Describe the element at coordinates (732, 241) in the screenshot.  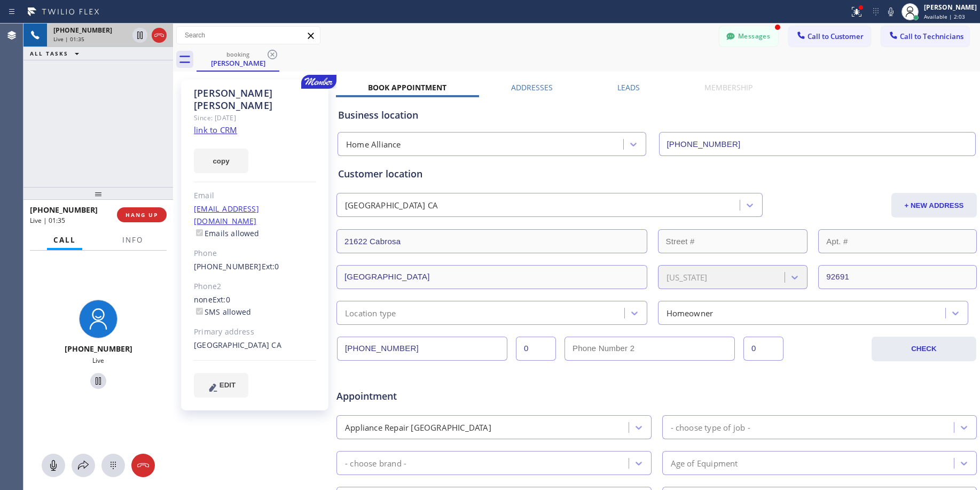
I see `input: Street #` at that location.